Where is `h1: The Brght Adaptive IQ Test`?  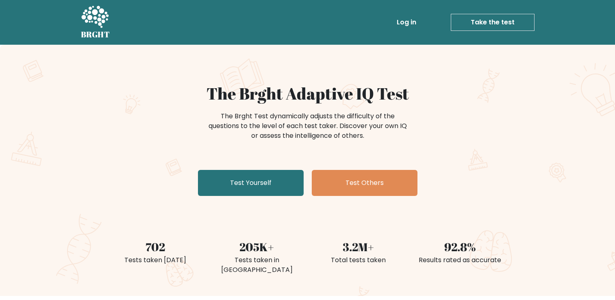
h1: The Brght Adaptive IQ Test is located at coordinates (308, 93).